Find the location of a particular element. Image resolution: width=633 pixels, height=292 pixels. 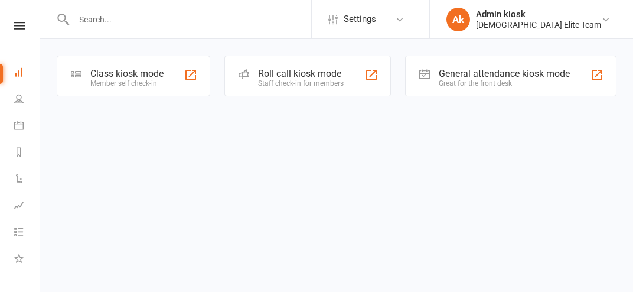

span: Settings is located at coordinates (360, 19).